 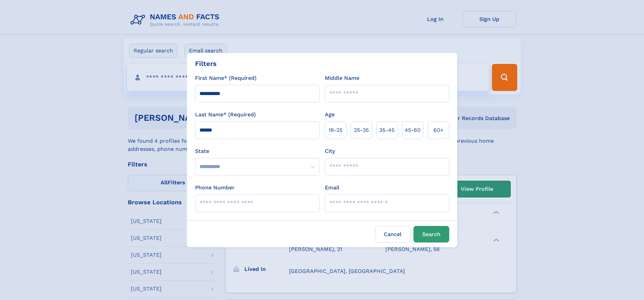 I want to click on span: 60+, so click(x=438, y=130).